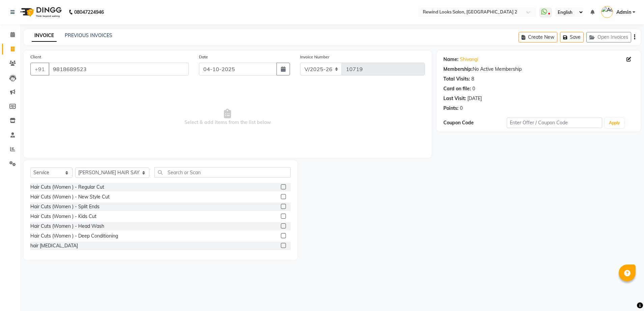 The width and height of the screenshot is (644, 311). I want to click on a: Shivangi, so click(469, 59).